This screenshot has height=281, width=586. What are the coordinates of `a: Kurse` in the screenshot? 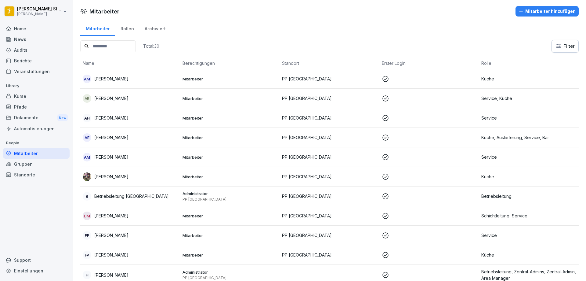 It's located at (36, 96).